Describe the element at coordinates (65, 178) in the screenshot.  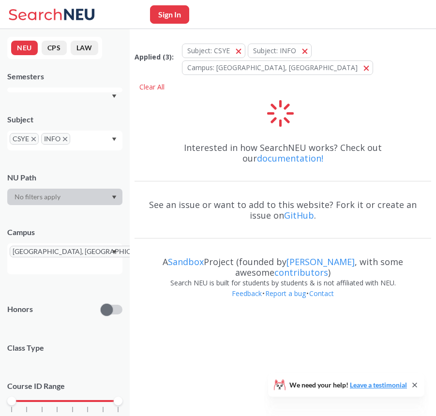
I see `div: NU Path` at that location.